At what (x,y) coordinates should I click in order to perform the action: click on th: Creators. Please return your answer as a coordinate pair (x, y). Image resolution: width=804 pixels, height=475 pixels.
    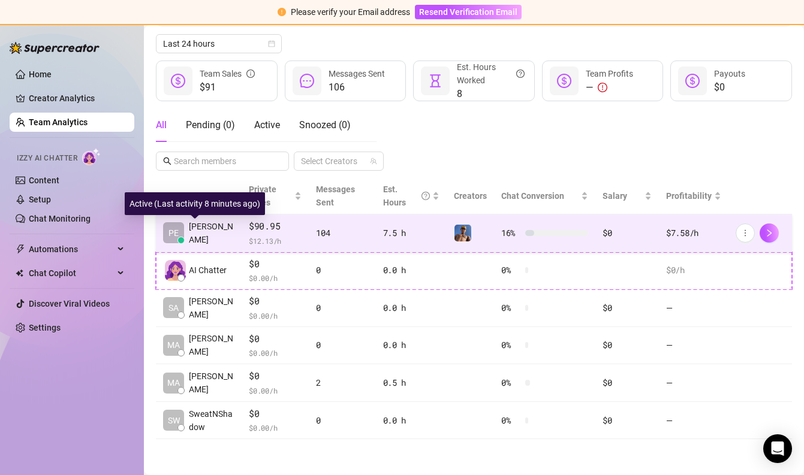
    Looking at the image, I should click on (470, 196).